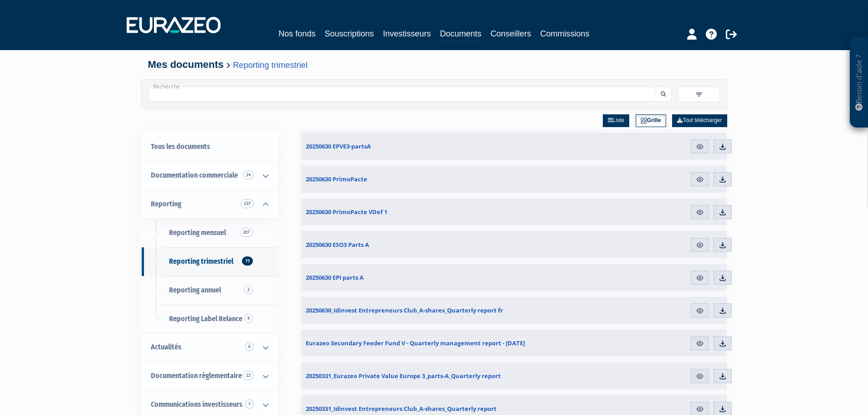 The image size is (868, 415). I want to click on a: Actualités 6, so click(209, 347).